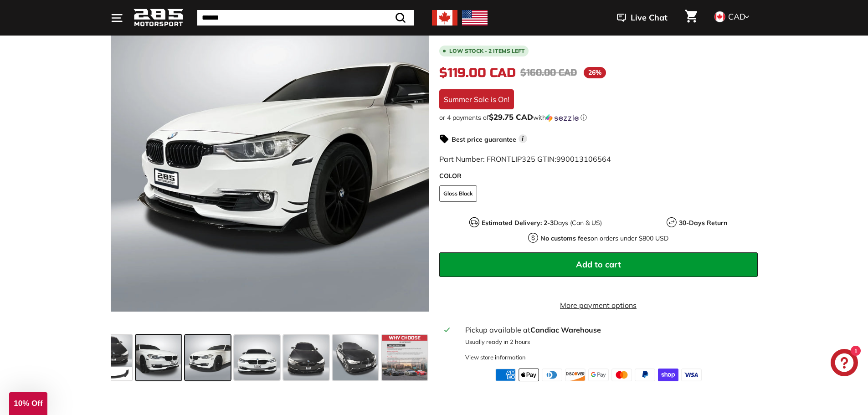 The width and height of the screenshot is (868, 415). I want to click on img: apple_pay, so click(529, 375).